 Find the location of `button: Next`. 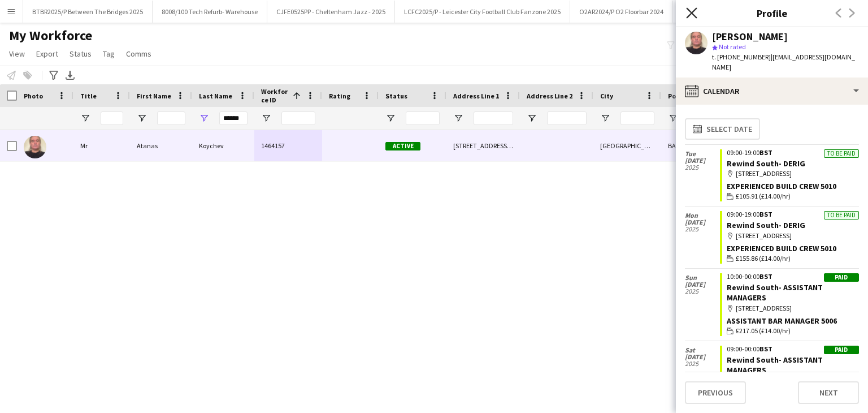

button: Next is located at coordinates (829, 392).